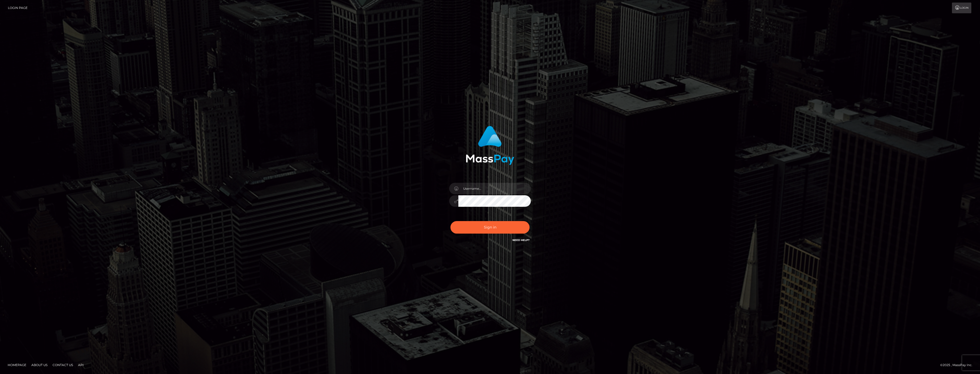 This screenshot has width=980, height=374. What do you see at coordinates (521, 240) in the screenshot?
I see `a: Need Help?` at bounding box center [521, 240].